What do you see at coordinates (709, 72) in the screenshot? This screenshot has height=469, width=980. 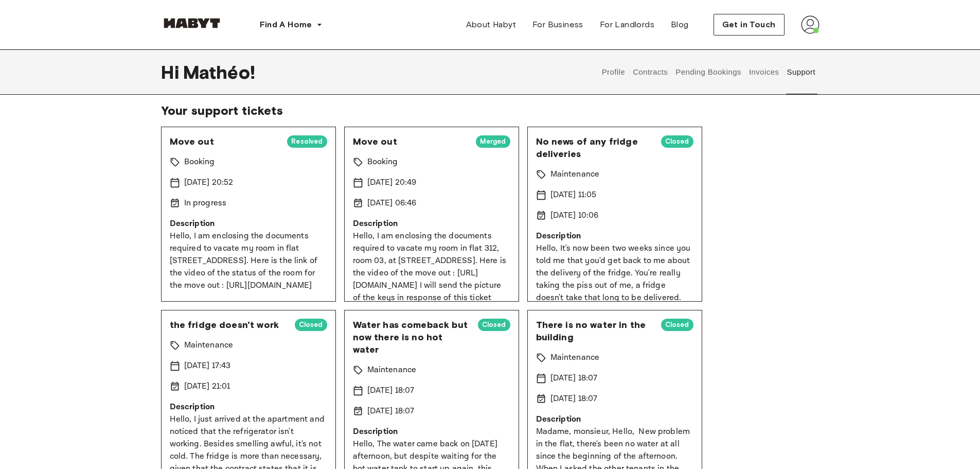 I see `button: Pending Bookings` at bounding box center [709, 72].